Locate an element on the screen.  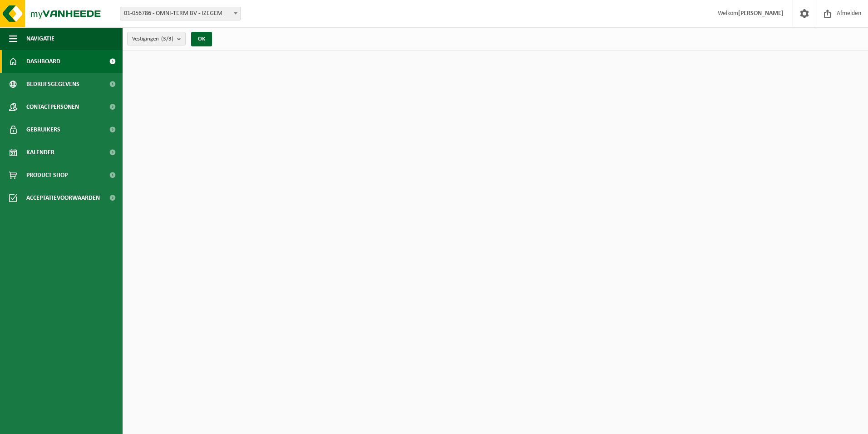
span: Product Shop is located at coordinates (47, 175).